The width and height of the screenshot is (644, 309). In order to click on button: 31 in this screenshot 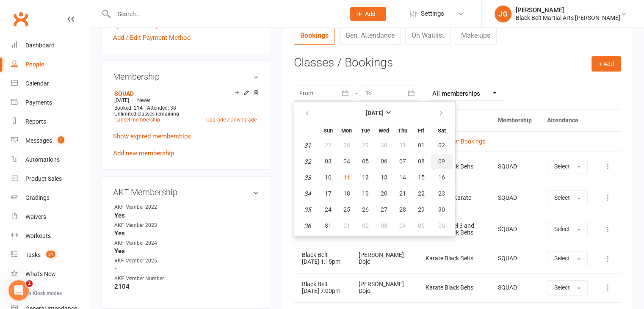, I will do `click(328, 226)`.